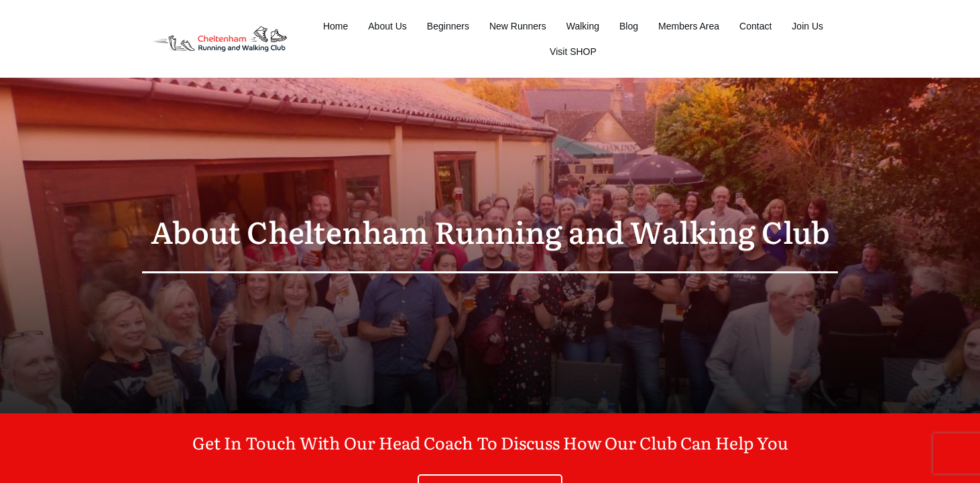 The image size is (980, 483). I want to click on a: New Runners, so click(517, 26).